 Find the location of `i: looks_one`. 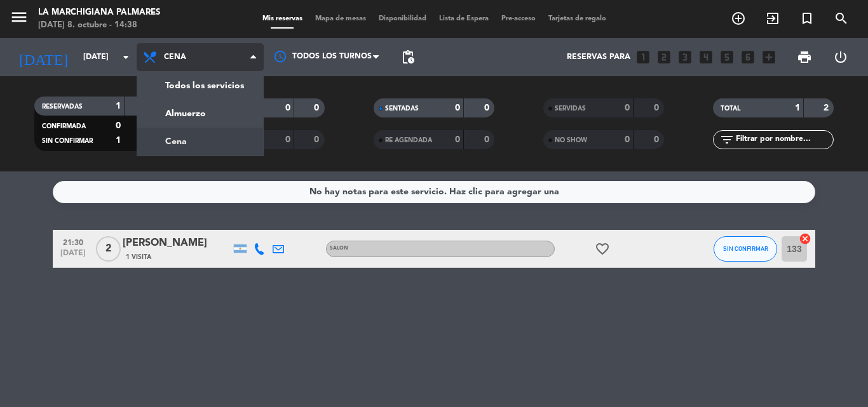

i: looks_one is located at coordinates (642, 57).